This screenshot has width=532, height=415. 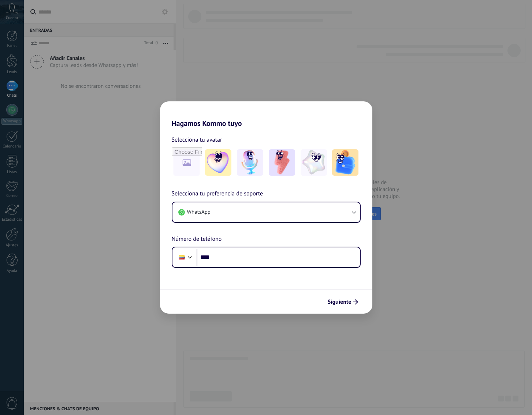 I want to click on div: Ecuador: + 593, so click(x=182, y=257).